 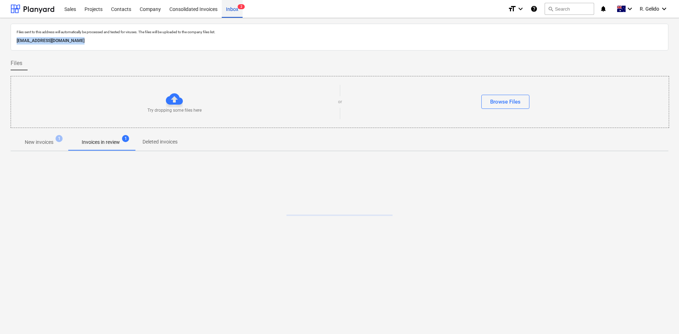 I want to click on p: or, so click(x=340, y=102).